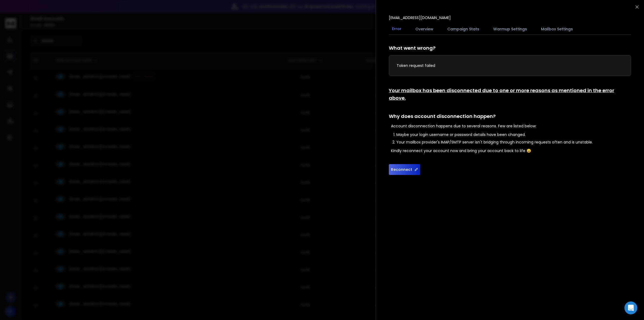 The image size is (644, 320). Describe the element at coordinates (510, 116) in the screenshot. I see `h1: Why does account disconnection happen?` at that location.